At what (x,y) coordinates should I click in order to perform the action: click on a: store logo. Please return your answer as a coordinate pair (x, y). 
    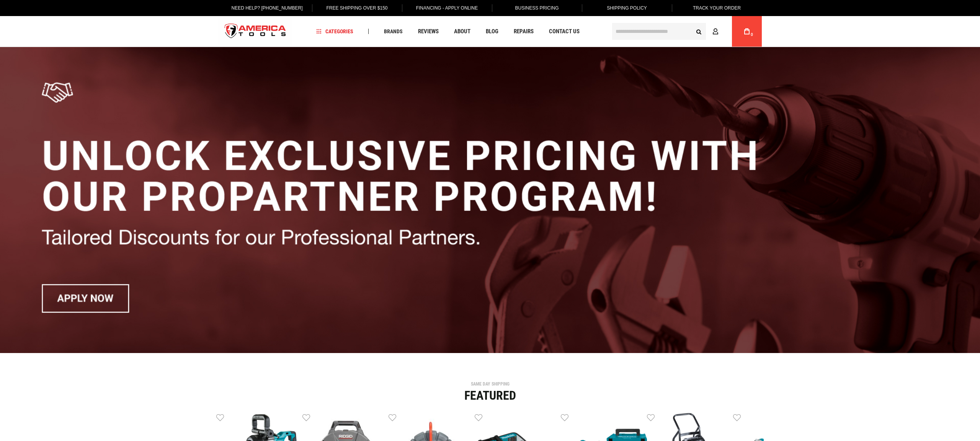
    Looking at the image, I should click on (255, 31).